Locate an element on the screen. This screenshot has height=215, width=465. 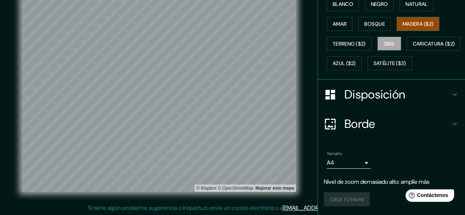
font: Satélite ($3) is located at coordinates (389, 64).